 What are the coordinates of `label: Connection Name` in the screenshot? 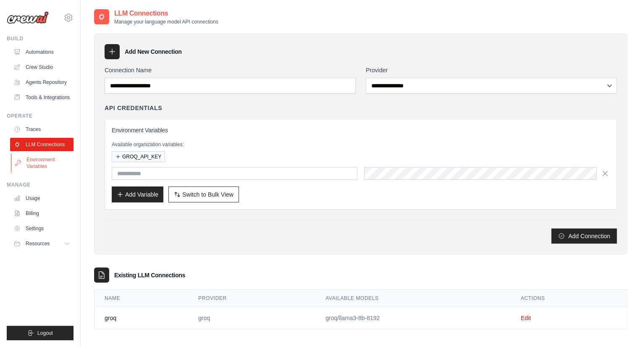 It's located at (230, 70).